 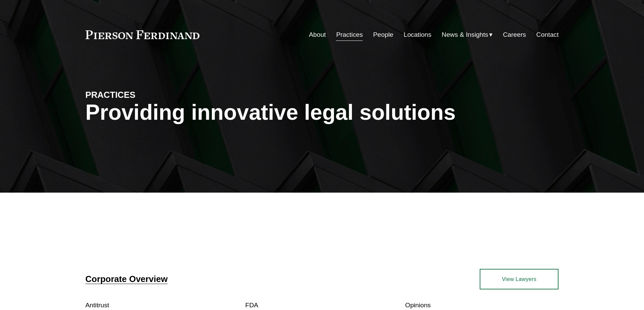 What do you see at coordinates (384, 35) in the screenshot?
I see `a: People` at bounding box center [384, 35].